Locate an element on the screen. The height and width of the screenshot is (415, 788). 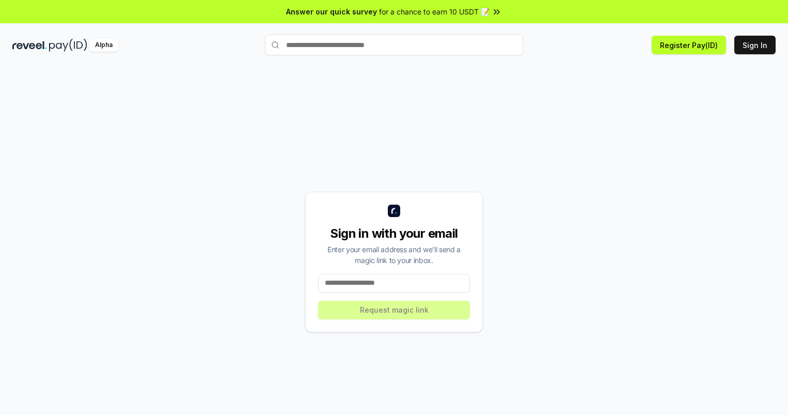
span: for a chance to earn 10 USDT 📝 is located at coordinates (434, 11).